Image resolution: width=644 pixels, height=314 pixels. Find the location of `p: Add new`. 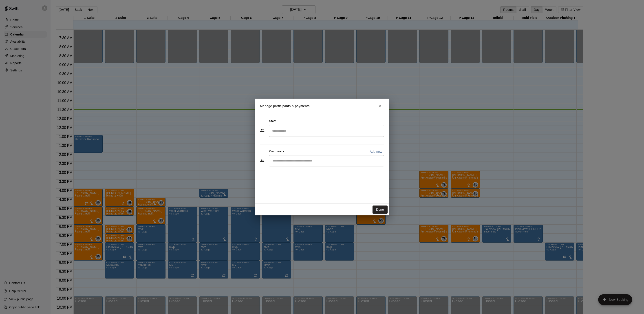

p: Add new is located at coordinates (376, 152).